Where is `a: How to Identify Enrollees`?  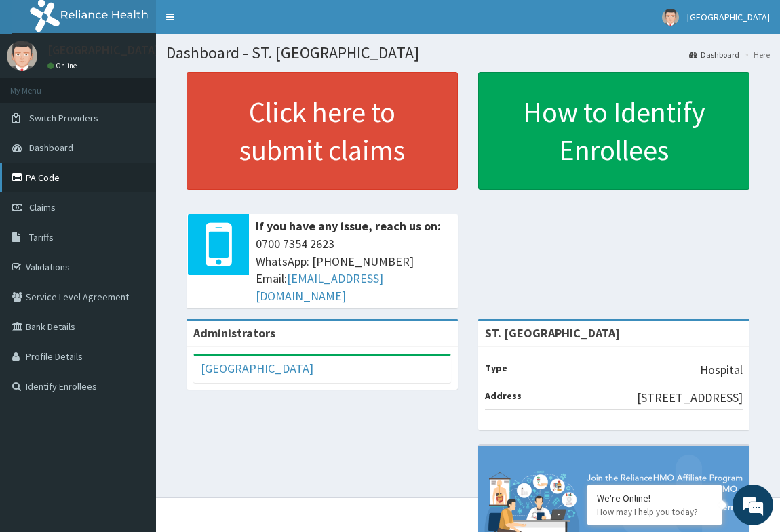 a: How to Identify Enrollees is located at coordinates (613, 131).